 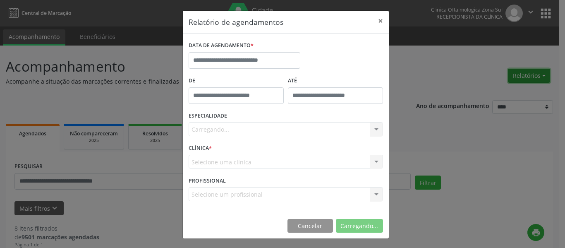 What do you see at coordinates (200, 148) in the screenshot?
I see `label: CLÍNICA` at bounding box center [200, 148].